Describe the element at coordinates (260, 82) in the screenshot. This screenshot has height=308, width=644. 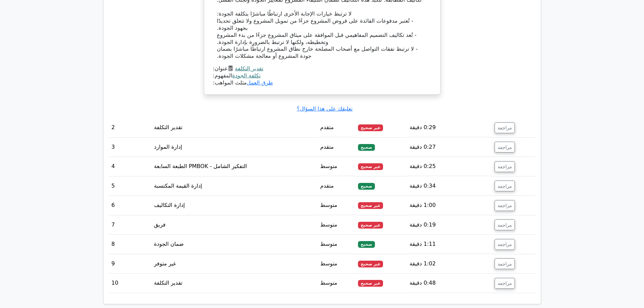
I see `font: طرق العمل` at that location.